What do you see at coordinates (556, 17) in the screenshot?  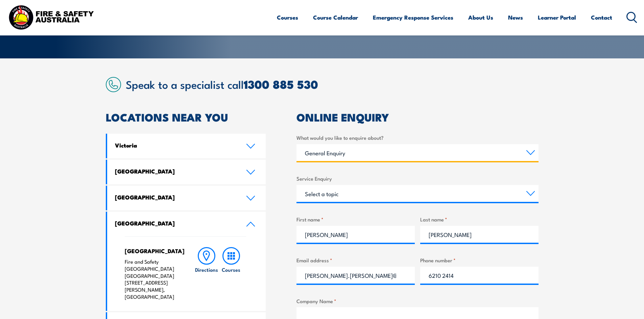 I see `a: Learner Portal` at bounding box center [556, 17].